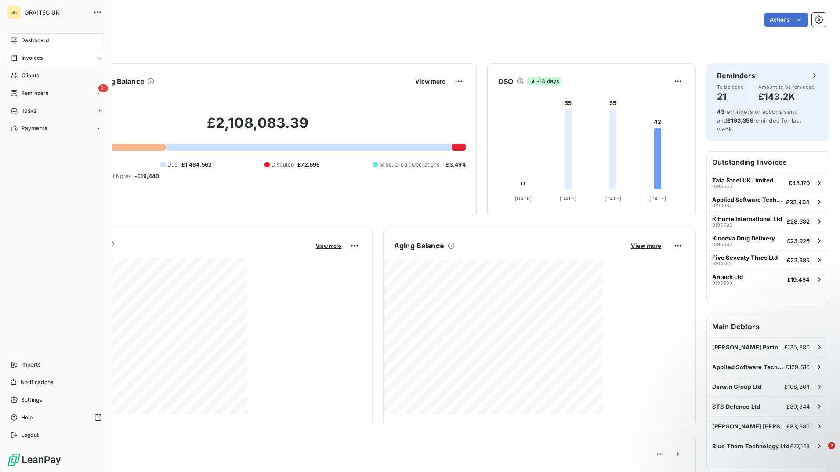  I want to click on h6: Outstanding Invoices, so click(768, 162).